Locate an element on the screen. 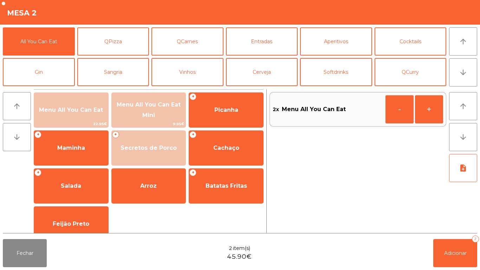  button: QCarnes is located at coordinates (187, 41).